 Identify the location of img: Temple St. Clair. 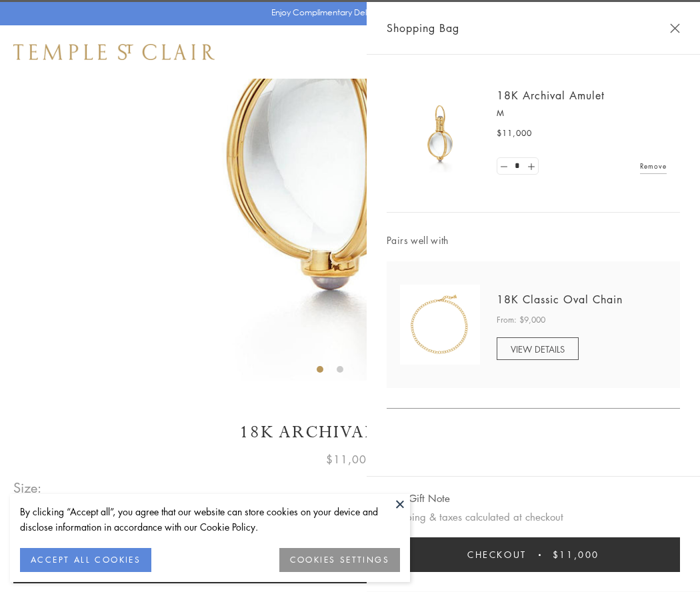
(114, 52).